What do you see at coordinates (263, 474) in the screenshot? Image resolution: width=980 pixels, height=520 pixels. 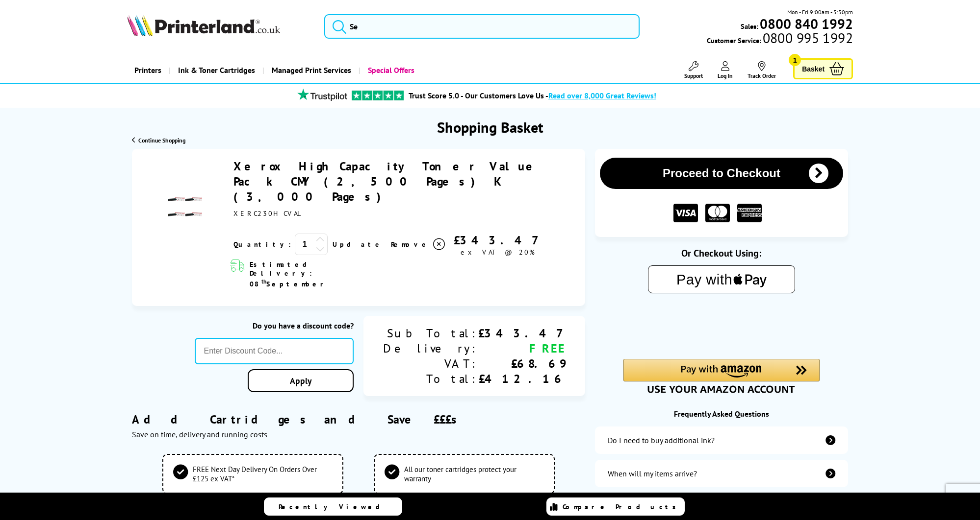 I see `span: FREE Next Day Delivery On Orders Over £125 ex VAT*` at bounding box center [263, 474].